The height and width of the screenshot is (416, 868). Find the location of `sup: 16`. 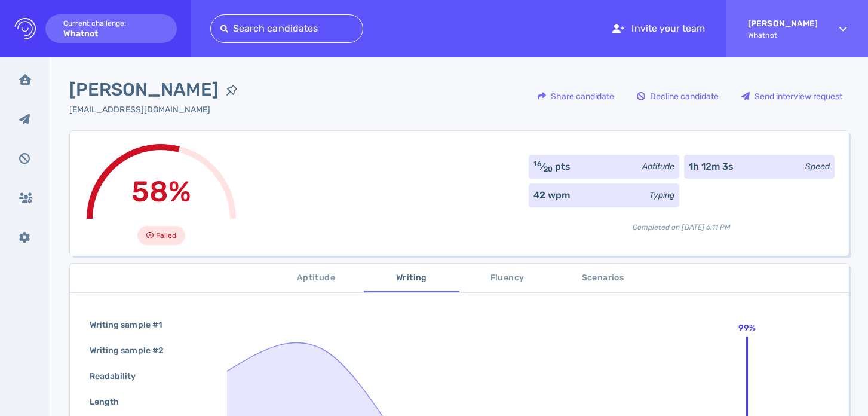

sup: 16 is located at coordinates (538, 164).